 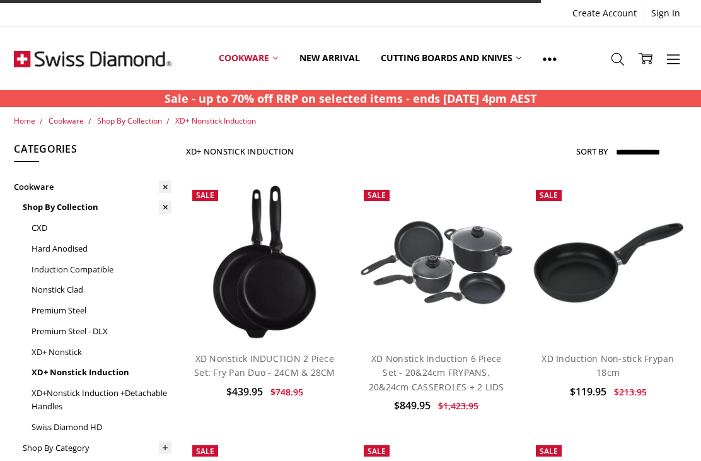 What do you see at coordinates (93, 59) in the screenshot?
I see `img: Free Shipping On Every Order` at bounding box center [93, 59].